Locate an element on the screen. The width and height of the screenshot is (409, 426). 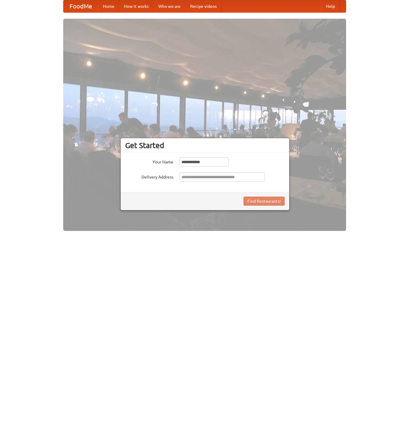
a: Who we are is located at coordinates (169, 6).